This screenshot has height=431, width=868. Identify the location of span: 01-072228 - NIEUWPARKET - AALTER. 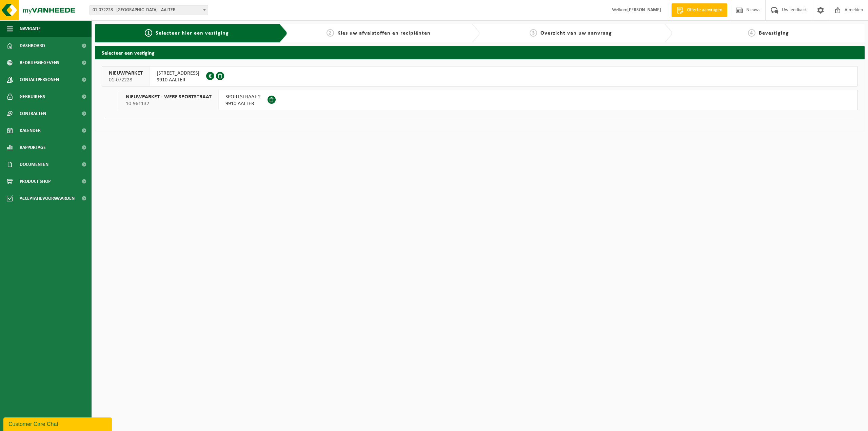
(149, 10).